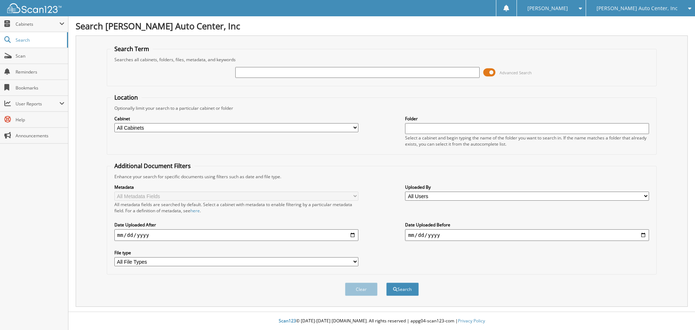  Describe the element at coordinates (236, 187) in the screenshot. I see `label: Metadata` at that location.